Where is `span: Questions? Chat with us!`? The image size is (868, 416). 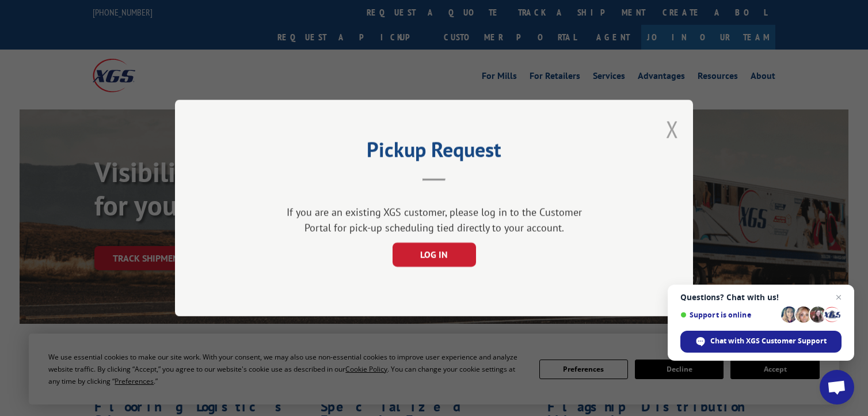 span: Questions? Chat with us! is located at coordinates (762, 297).